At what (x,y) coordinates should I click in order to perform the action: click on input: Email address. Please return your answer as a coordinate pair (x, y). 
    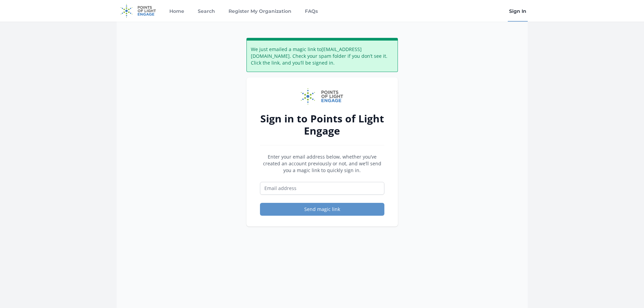
    Looking at the image, I should click on (322, 188).